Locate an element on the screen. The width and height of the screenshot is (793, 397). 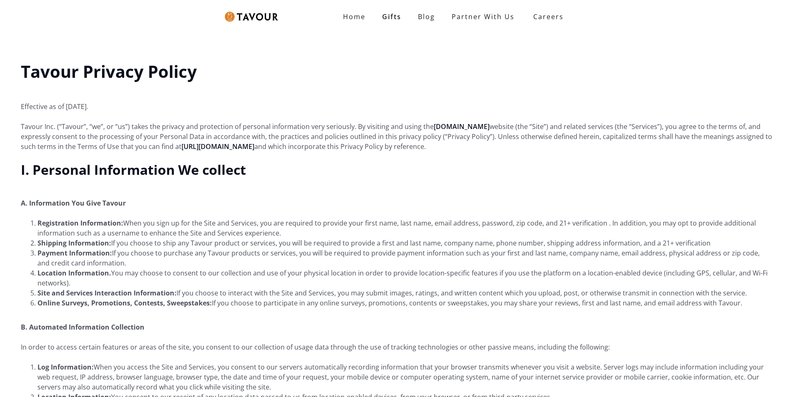
strong: Shipping Information: is located at coordinates (74, 243).